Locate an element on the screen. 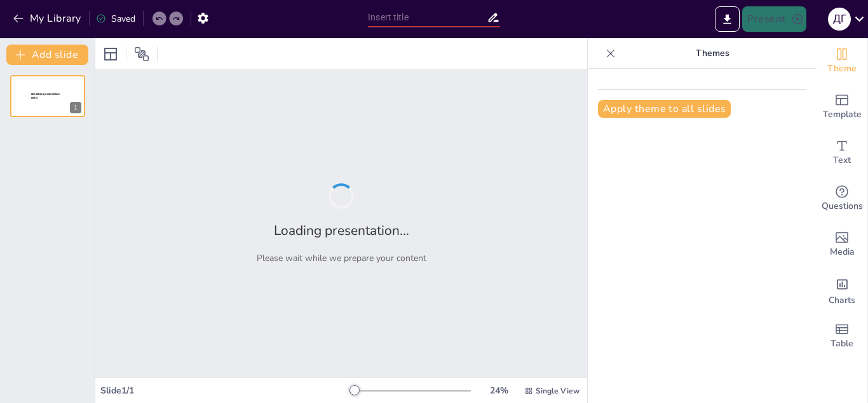 The height and width of the screenshot is (403, 868). button: Apply theme to all slides is located at coordinates (664, 109).